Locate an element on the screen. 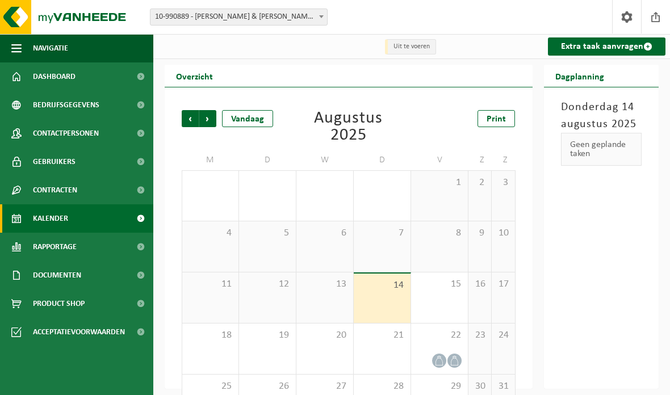 The width and height of the screenshot is (670, 395). a: Extra taak aanvragen is located at coordinates (607, 47).